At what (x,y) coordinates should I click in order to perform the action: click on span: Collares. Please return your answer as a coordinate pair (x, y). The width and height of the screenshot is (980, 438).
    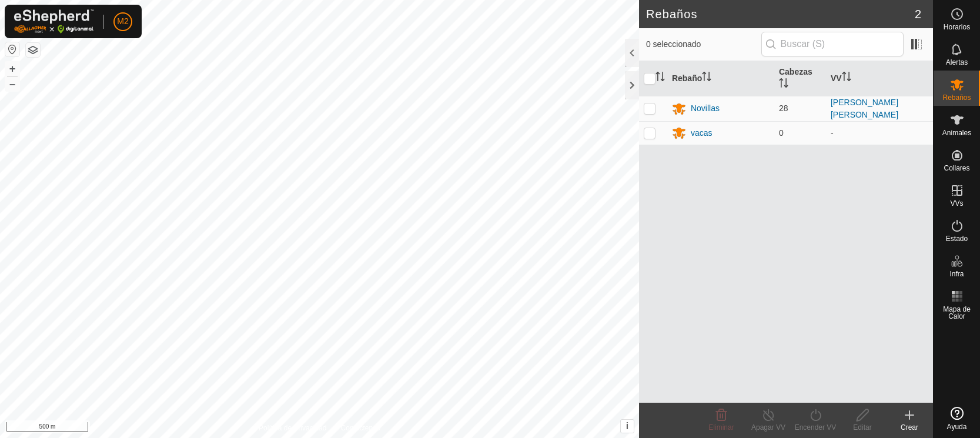
    Looking at the image, I should click on (956, 168).